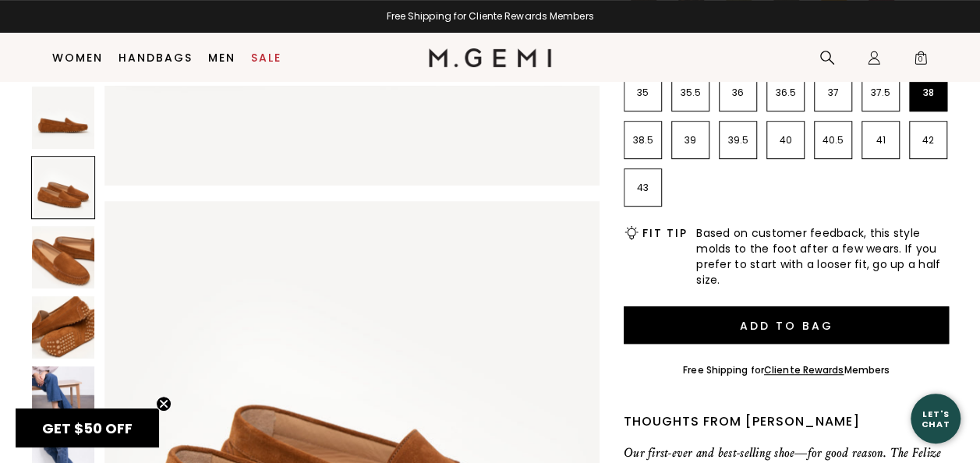 This screenshot has height=463, width=980. I want to click on a: Women, so click(78, 58).